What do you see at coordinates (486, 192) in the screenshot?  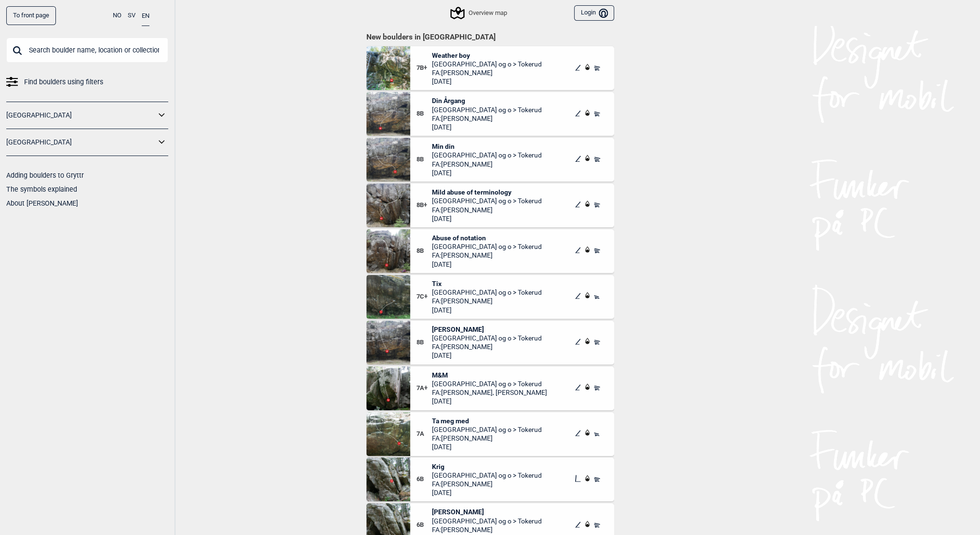 I see `span: Mild abuse of terminology` at bounding box center [486, 192].